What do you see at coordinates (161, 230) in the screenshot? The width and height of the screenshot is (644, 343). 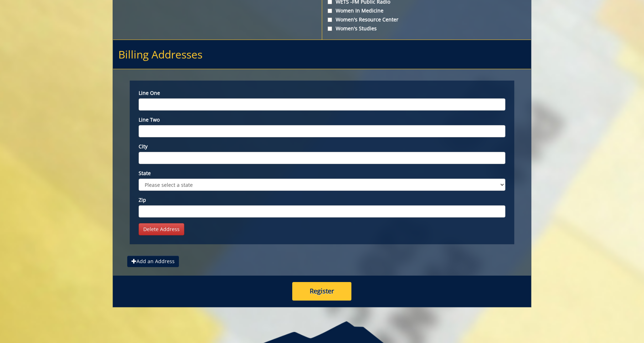 I see `a: Delete Address` at bounding box center [161, 230].